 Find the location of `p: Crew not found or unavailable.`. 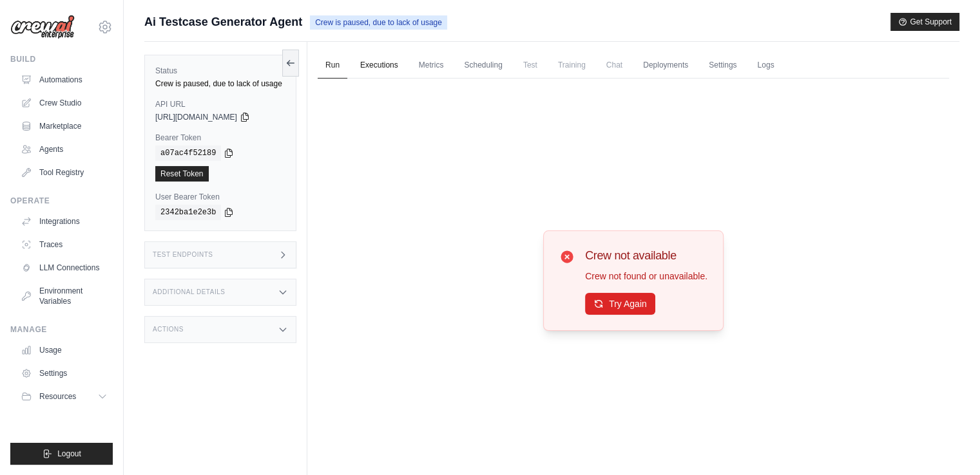

p: Crew not found or unavailable. is located at coordinates (646, 276).